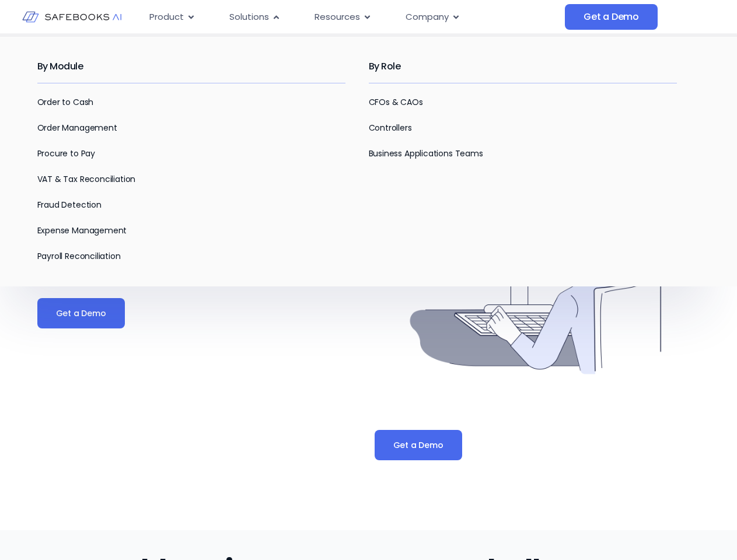 This screenshot has height=560, width=737. I want to click on div: Menu Toggle, so click(352, 17).